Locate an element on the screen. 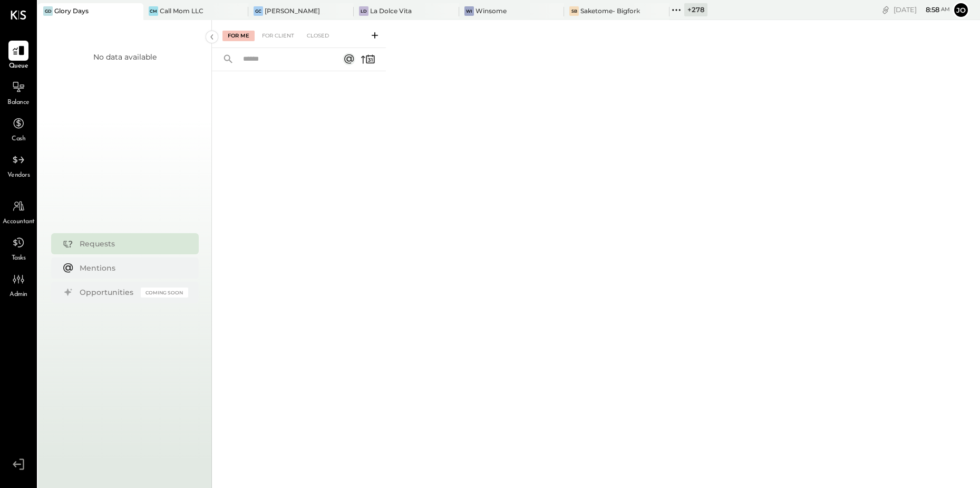  div: Requests is located at coordinates (131, 244).